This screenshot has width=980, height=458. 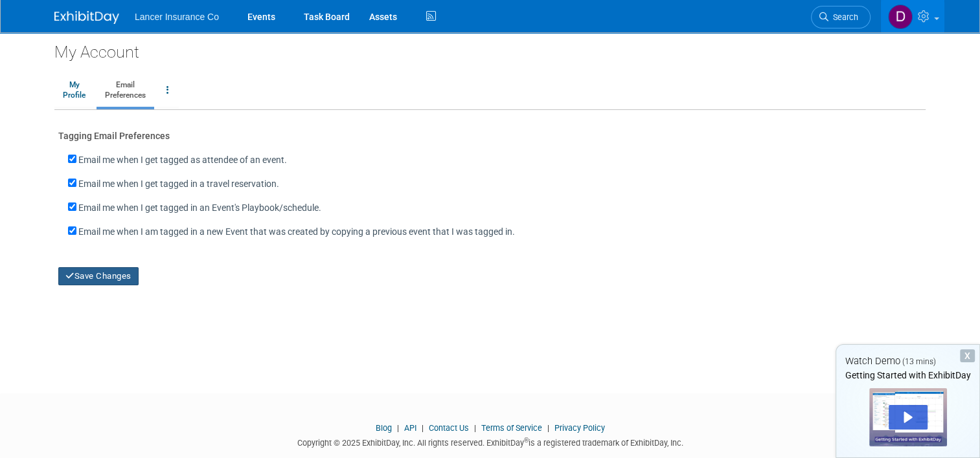 What do you see at coordinates (176, 17) in the screenshot?
I see `span: Lancer Insurance Co` at bounding box center [176, 17].